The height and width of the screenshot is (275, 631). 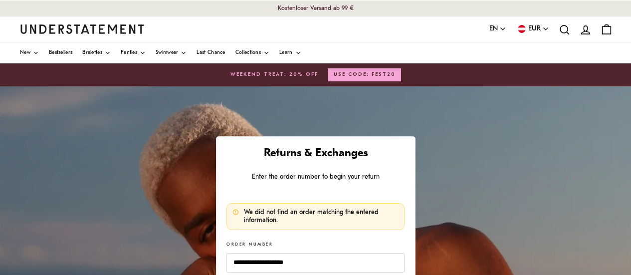 What do you see at coordinates (248, 53) in the screenshot?
I see `span: Collections` at bounding box center [248, 53].